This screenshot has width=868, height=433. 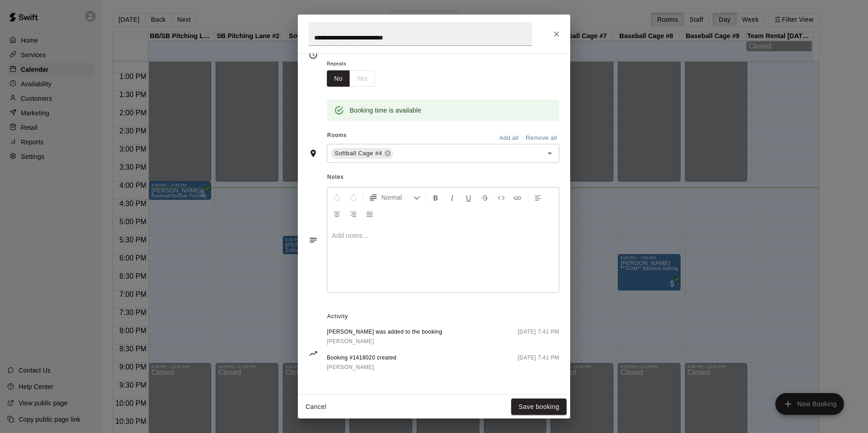 What do you see at coordinates (468, 197) in the screenshot?
I see `button: Format Underline` at bounding box center [468, 197].